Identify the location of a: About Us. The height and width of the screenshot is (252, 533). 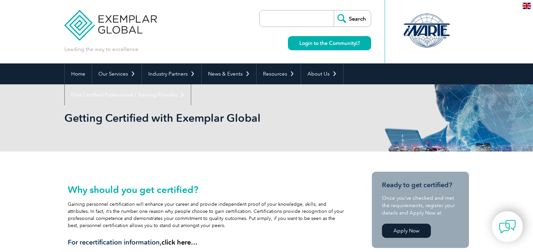
(322, 74).